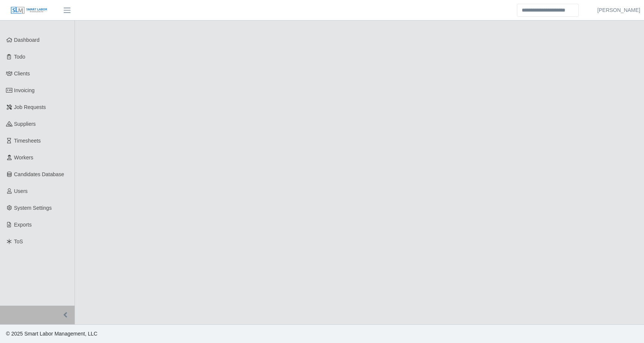  Describe the element at coordinates (33, 208) in the screenshot. I see `span: System Settings` at that location.